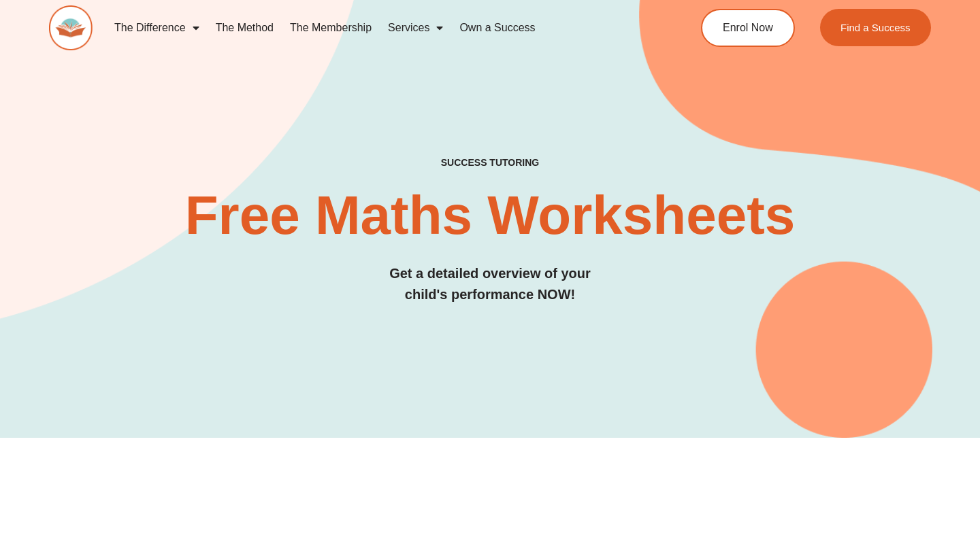 This screenshot has height=552, width=980. Describe the element at coordinates (748, 28) in the screenshot. I see `a: Enrol Now` at that location.